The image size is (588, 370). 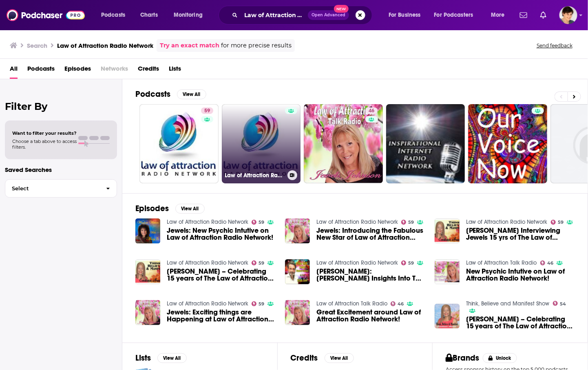 What do you see at coordinates (41, 70) in the screenshot?
I see `a: Podcasts` at bounding box center [41, 70].